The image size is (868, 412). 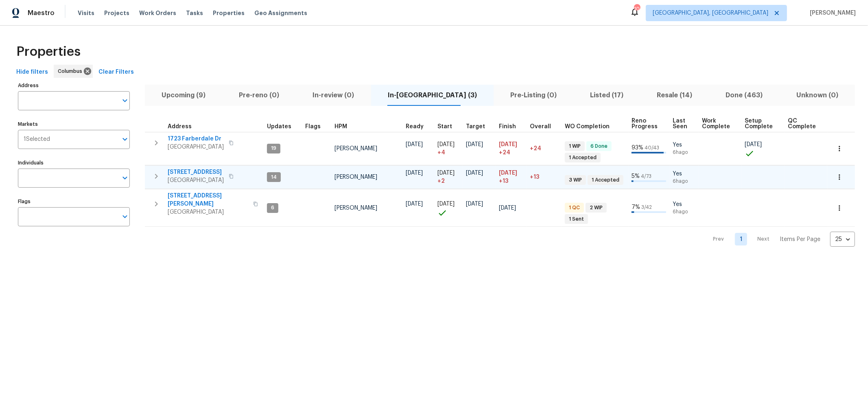 What do you see at coordinates (449, 148) in the screenshot?
I see `td: Project started 4 days late` at bounding box center [449, 148].